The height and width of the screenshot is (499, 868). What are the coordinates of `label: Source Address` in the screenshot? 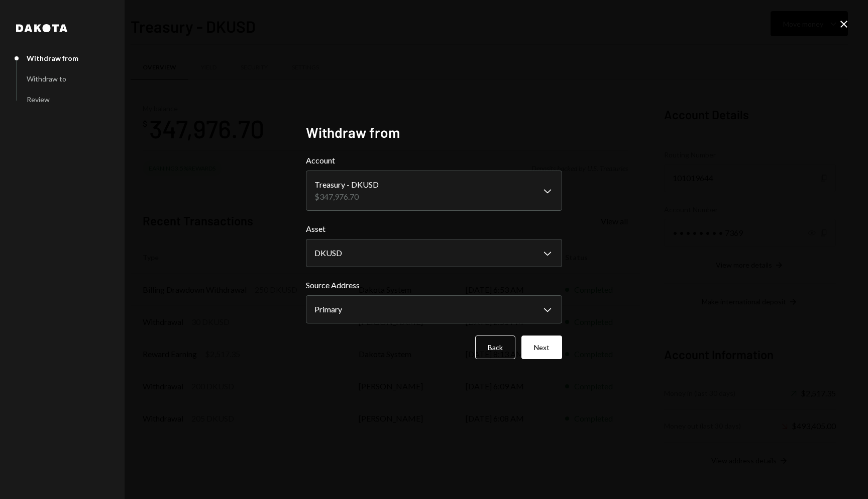 It's located at (434, 285).